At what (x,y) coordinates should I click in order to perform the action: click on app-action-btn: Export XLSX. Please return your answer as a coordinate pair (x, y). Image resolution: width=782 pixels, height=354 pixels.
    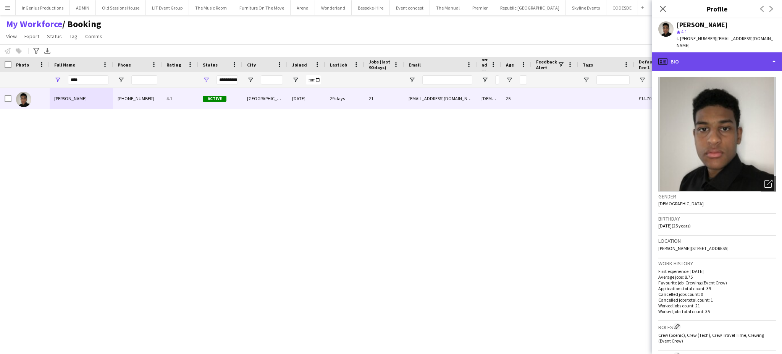
    Looking at the image, I should click on (47, 51).